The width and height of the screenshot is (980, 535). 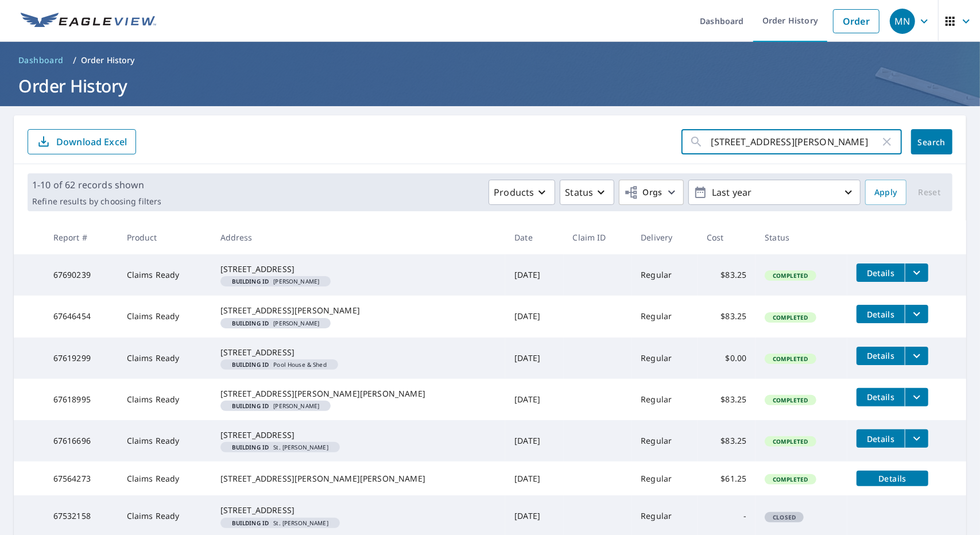 I want to click on button: detailsBtn-67618995, so click(x=880, y=397).